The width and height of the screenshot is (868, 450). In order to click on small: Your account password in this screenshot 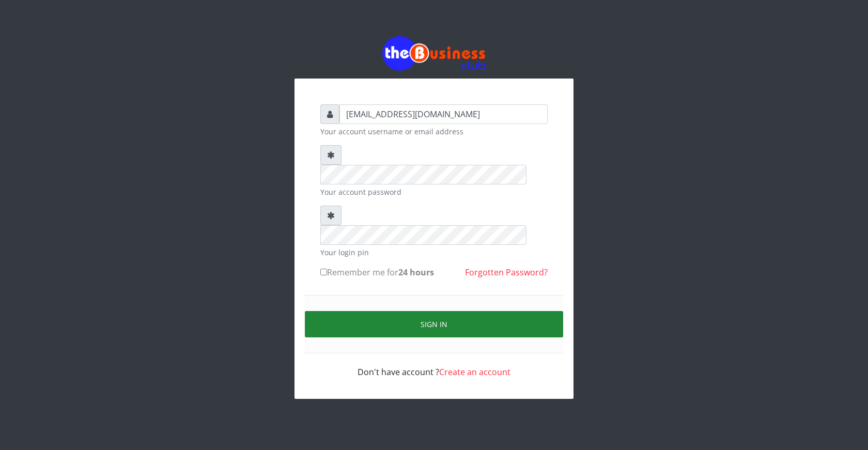, I will do `click(434, 192)`.